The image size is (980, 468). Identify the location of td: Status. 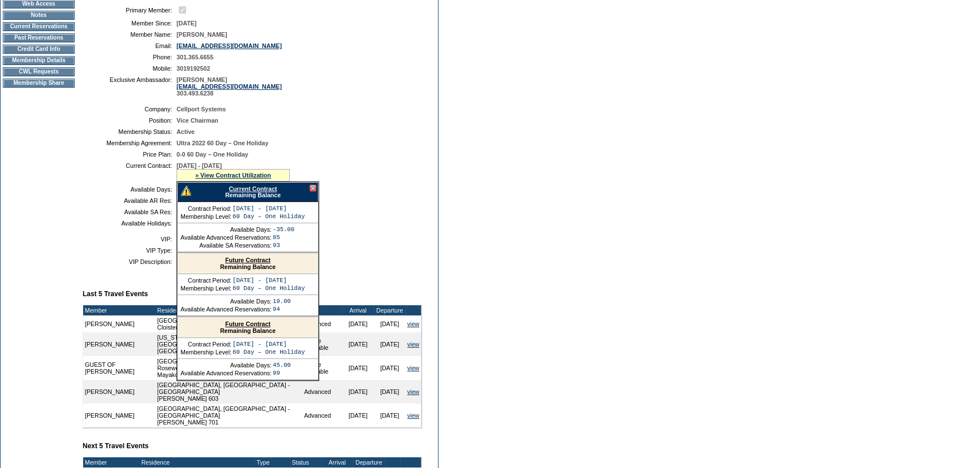
(305, 463).